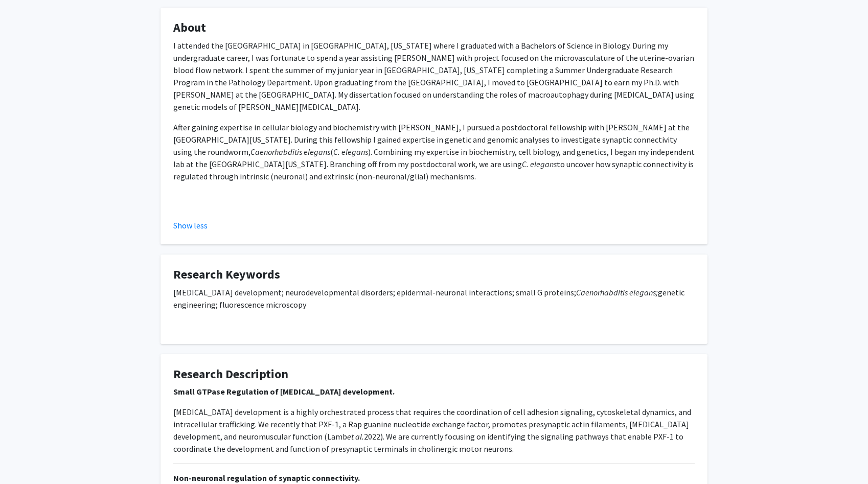 This screenshot has height=484, width=868. What do you see at coordinates (434, 375) in the screenshot?
I see `h4: Research Description` at bounding box center [434, 375].